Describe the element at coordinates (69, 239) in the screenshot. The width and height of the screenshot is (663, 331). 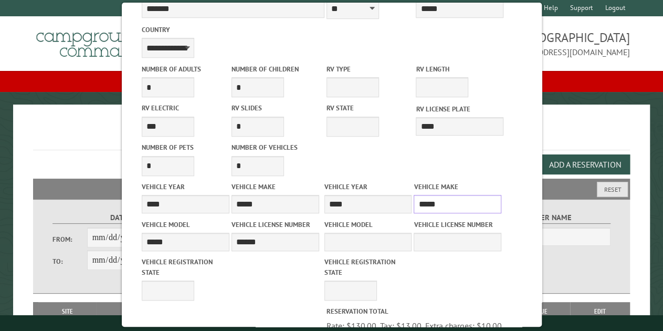
I see `label: From:` at that location.